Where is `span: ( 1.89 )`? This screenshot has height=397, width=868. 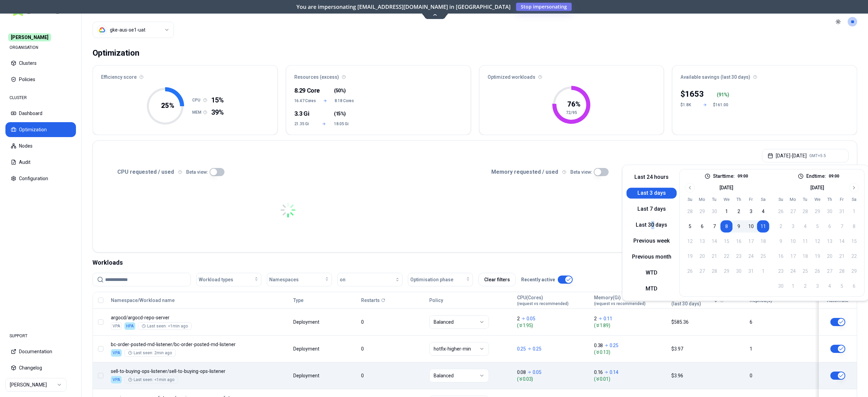
span: ( 1.89 ) is located at coordinates (629, 325).